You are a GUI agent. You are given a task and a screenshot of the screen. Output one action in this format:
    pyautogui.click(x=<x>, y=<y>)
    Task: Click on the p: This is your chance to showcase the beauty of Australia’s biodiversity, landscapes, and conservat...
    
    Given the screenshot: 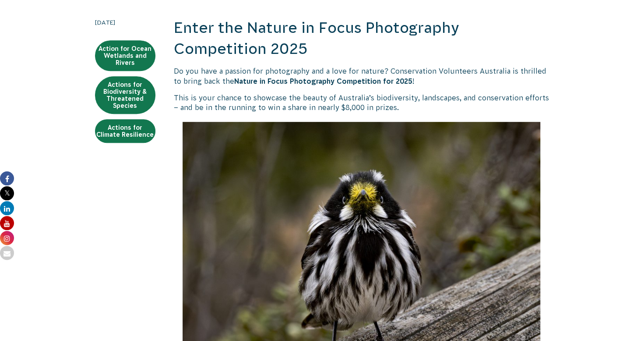 What is the action you would take?
    pyautogui.click(x=362, y=103)
    